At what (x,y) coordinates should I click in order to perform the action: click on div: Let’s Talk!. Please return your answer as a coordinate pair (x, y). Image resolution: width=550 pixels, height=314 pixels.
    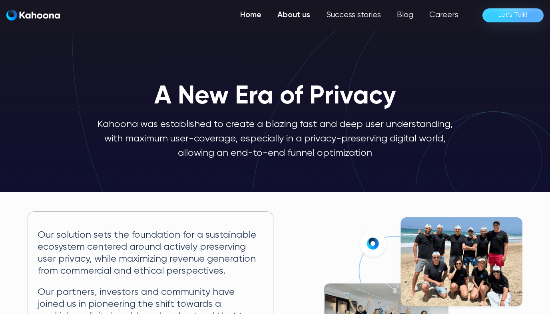
    Looking at the image, I should click on (513, 15).